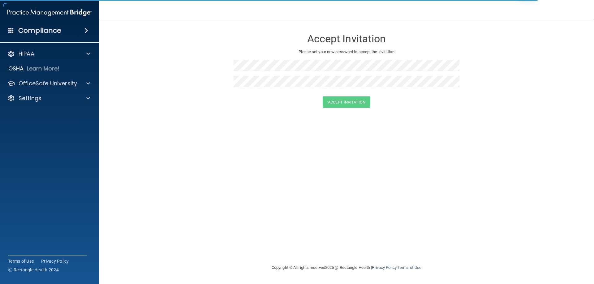 Image resolution: width=594 pixels, height=284 pixels. Describe the element at coordinates (26, 54) in the screenshot. I see `p: HIPAA` at that location.